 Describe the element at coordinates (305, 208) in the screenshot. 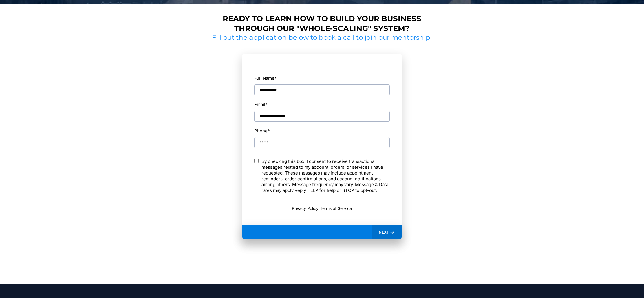

I see `a: Privacy Policy` at that location.